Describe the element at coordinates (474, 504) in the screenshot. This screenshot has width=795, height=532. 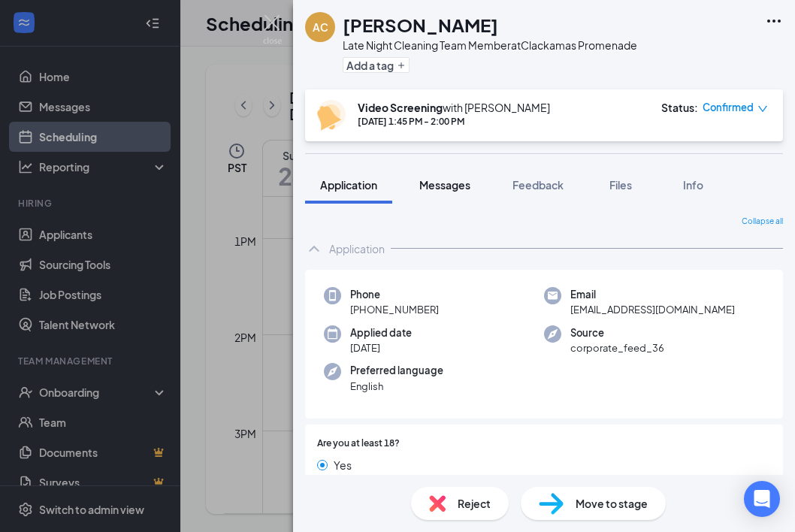
I see `span: Reject` at that location.